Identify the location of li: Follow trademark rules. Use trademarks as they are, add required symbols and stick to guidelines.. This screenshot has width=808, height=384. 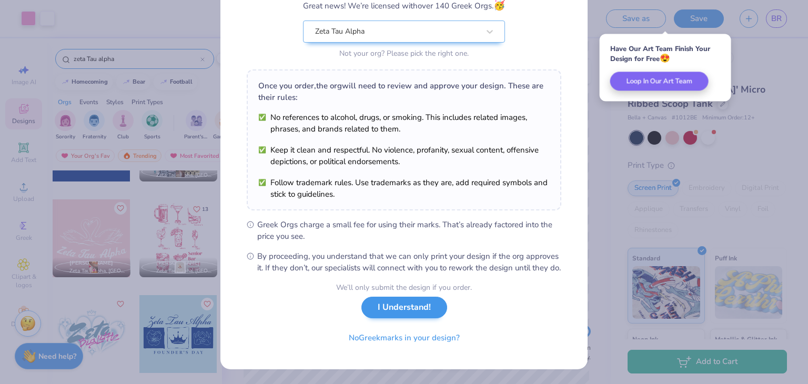
(404, 188).